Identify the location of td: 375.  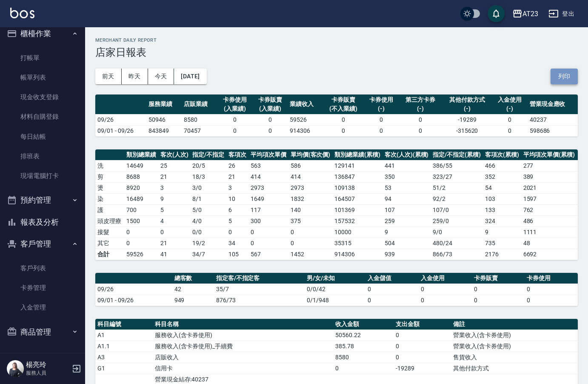
(310, 221).